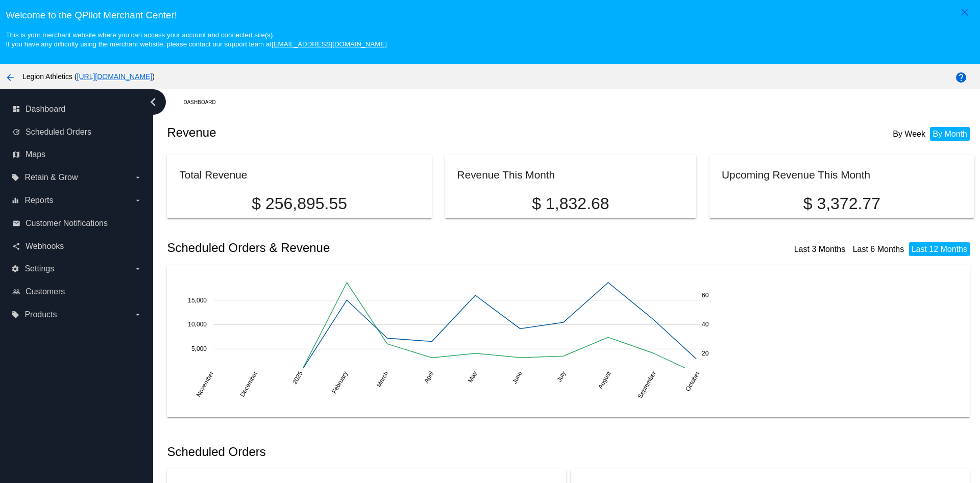 This screenshot has height=483, width=980. I want to click on text: 10,000, so click(197, 325).